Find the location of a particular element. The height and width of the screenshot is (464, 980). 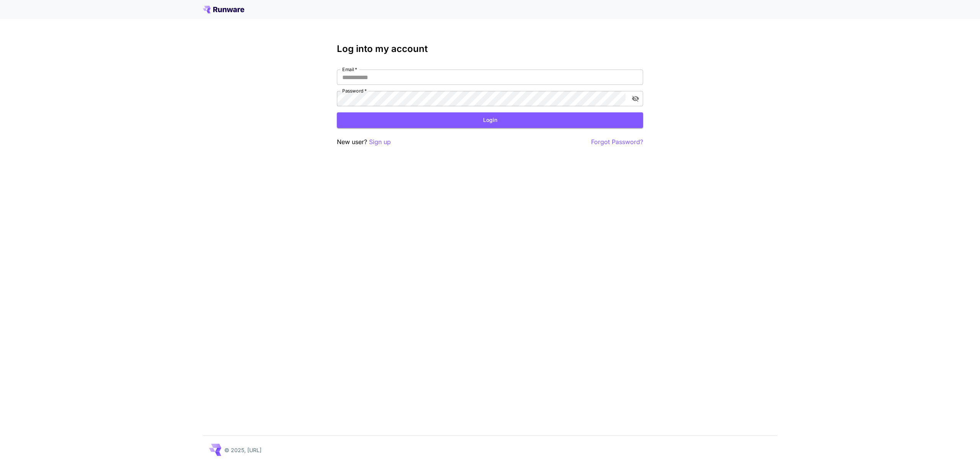

h3: Log into my account is located at coordinates (490, 49).